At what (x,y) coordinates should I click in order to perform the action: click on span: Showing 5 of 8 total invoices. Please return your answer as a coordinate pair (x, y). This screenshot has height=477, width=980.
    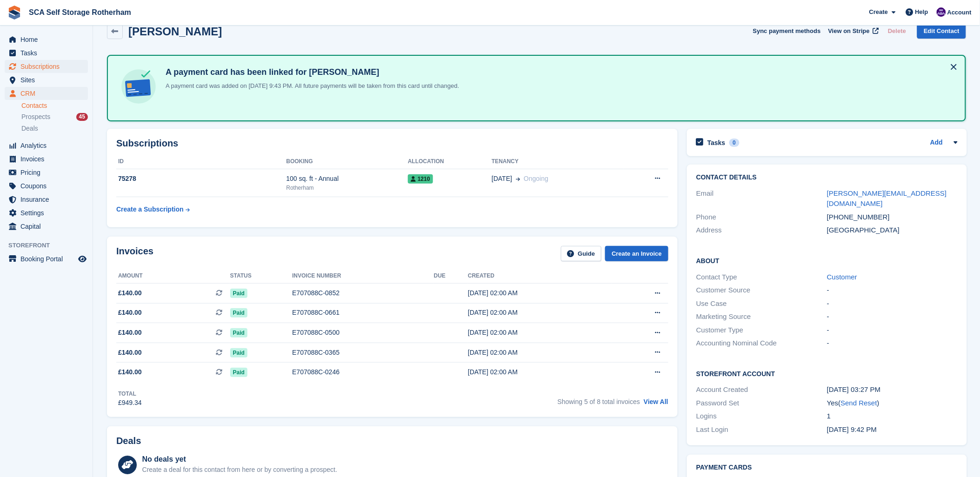
    Looking at the image, I should click on (598, 402).